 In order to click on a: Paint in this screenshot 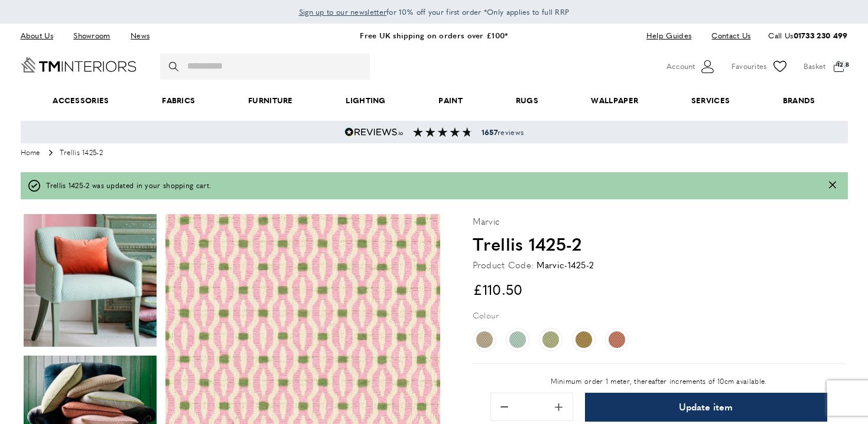, I will do `click(451, 100)`.